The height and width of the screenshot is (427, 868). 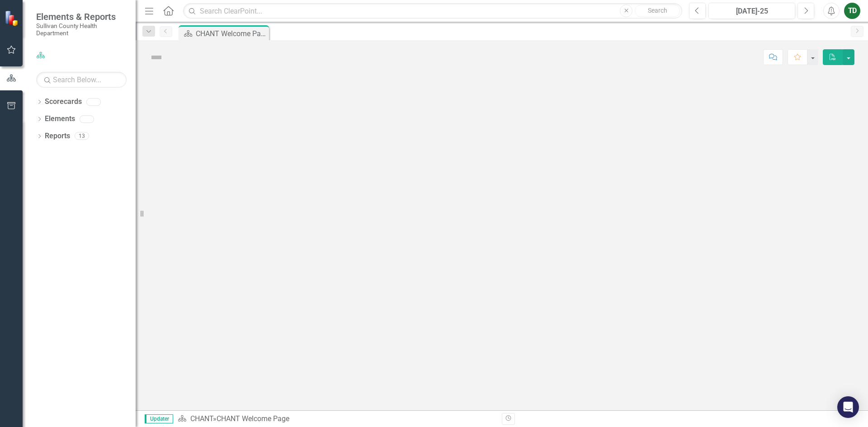 I want to click on img: Not Defined, so click(x=156, y=58).